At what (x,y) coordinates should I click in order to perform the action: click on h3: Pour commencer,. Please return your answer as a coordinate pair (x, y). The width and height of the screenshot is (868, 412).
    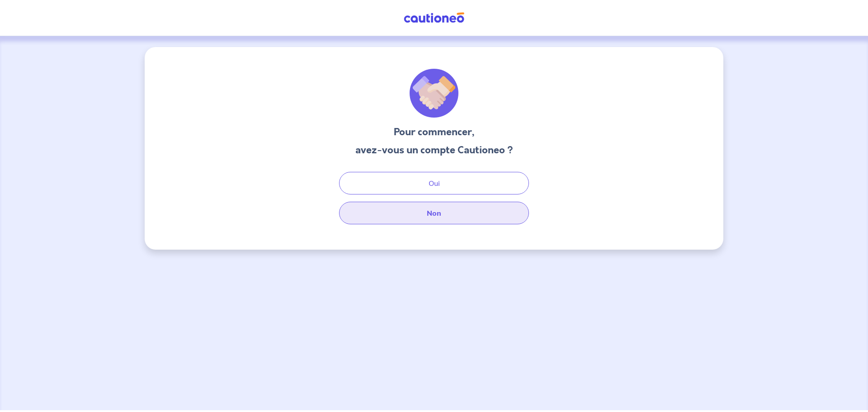
    Looking at the image, I should click on (434, 132).